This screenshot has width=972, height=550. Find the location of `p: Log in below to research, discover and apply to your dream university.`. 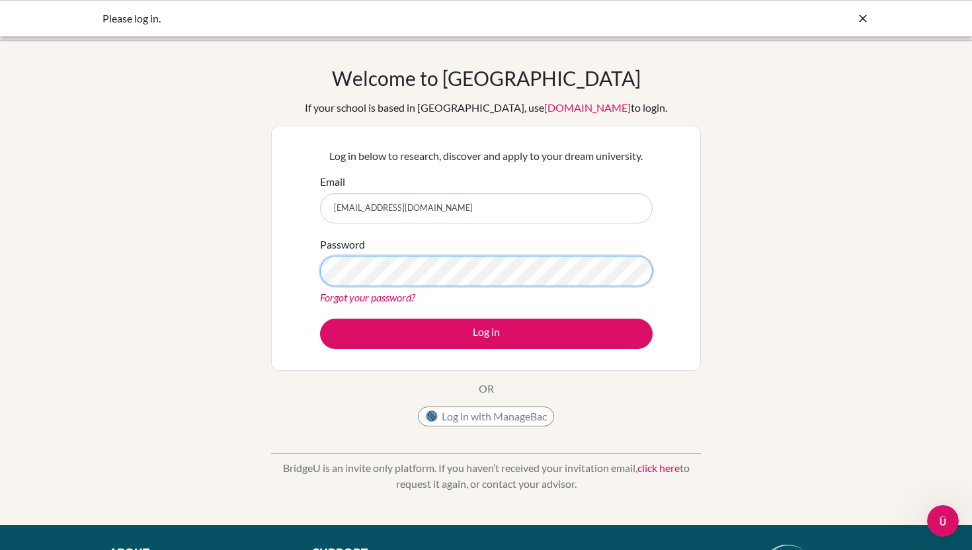

p: Log in below to research, discover and apply to your dream university. is located at coordinates (486, 156).